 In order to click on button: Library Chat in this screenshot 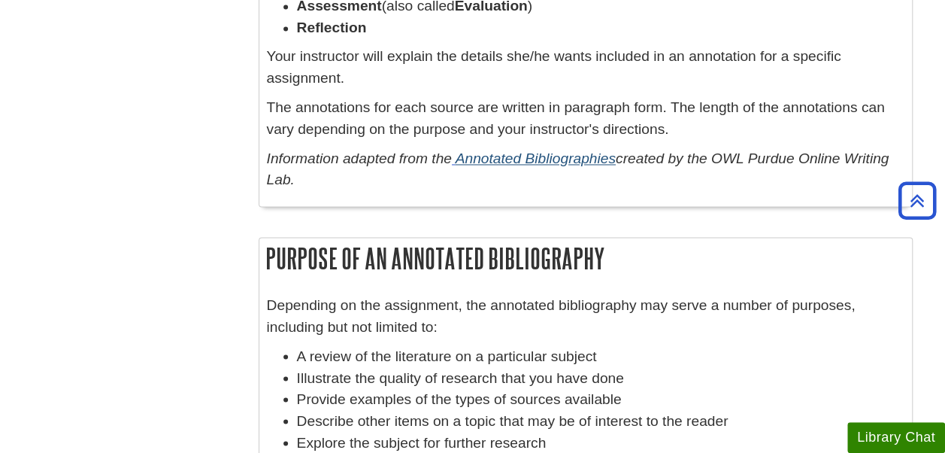, I will do `click(896, 437)`.